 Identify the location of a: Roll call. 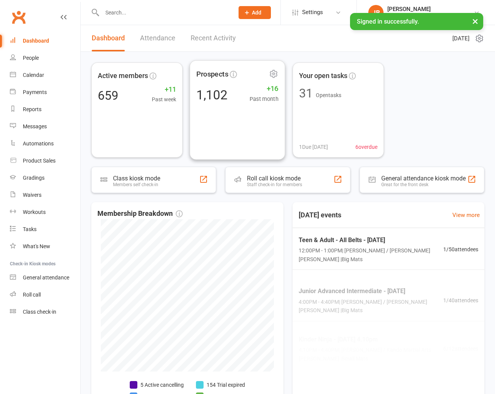
(45, 295).